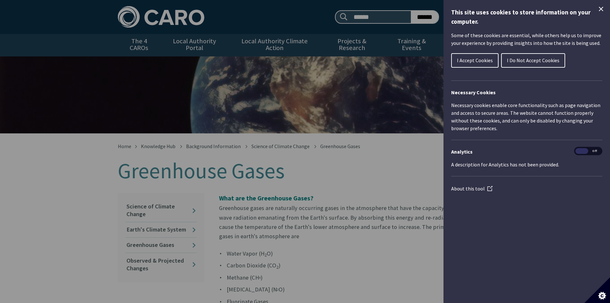 Image resolution: width=610 pixels, height=303 pixels. What do you see at coordinates (582, 151) in the screenshot?
I see `span: On` at bounding box center [582, 151].